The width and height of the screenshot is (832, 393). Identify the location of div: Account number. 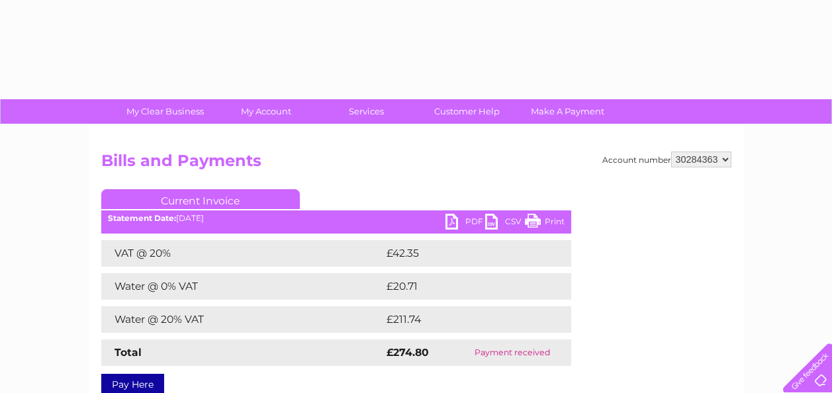
(667, 160).